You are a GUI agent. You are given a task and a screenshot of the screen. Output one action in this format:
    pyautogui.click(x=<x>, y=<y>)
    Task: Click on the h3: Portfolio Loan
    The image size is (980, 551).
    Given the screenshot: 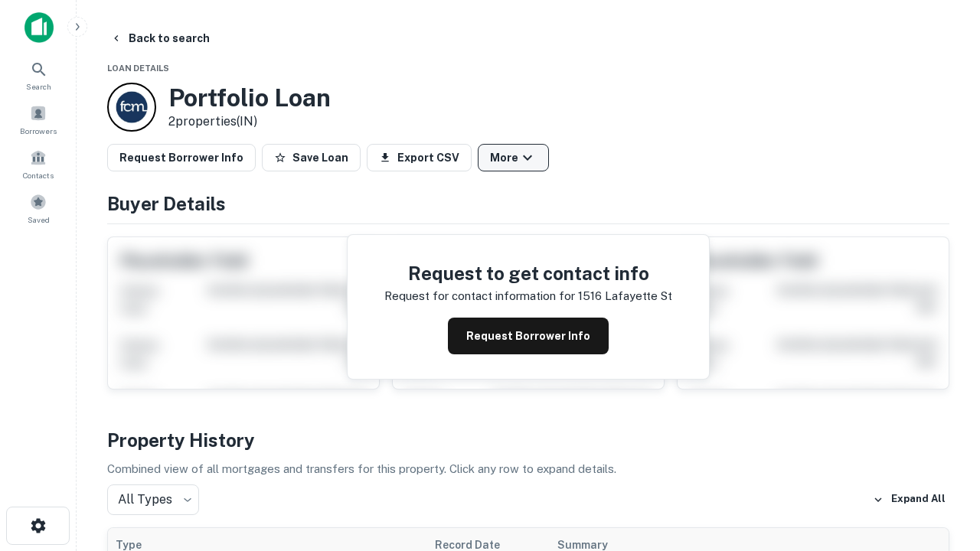 What is the action you would take?
    pyautogui.click(x=250, y=98)
    